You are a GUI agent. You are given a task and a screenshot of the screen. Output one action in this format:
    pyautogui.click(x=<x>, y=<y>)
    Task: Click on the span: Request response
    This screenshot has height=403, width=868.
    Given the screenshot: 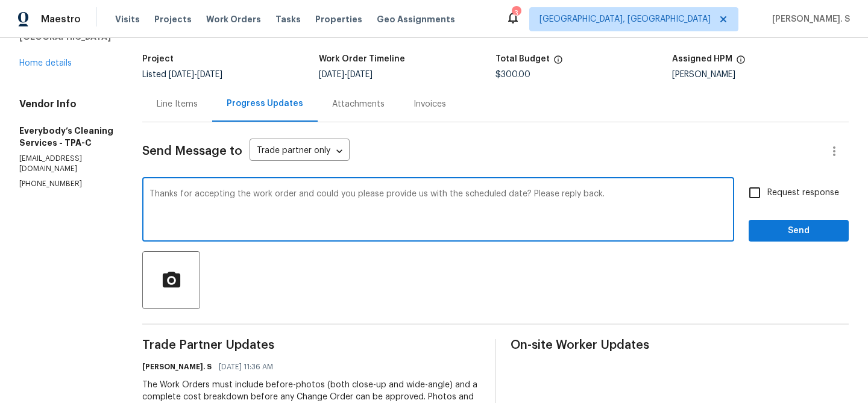 What is the action you would take?
    pyautogui.click(x=803, y=192)
    